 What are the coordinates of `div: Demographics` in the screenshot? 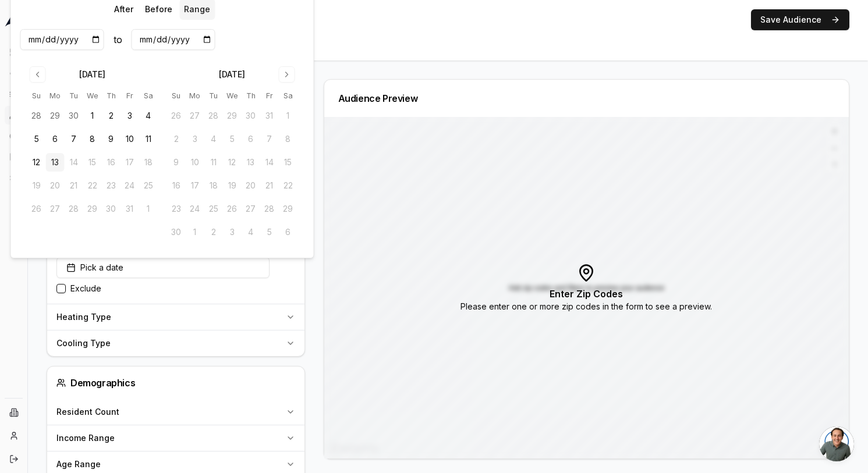 It's located at (176, 383).